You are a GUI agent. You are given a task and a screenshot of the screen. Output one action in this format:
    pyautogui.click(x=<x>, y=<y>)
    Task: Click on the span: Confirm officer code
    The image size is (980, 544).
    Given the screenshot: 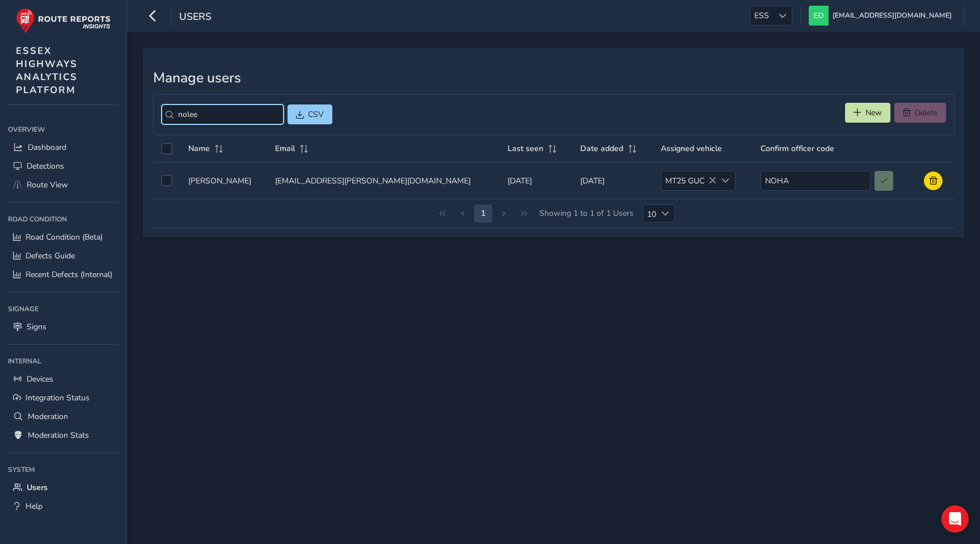 What is the action you would take?
    pyautogui.click(x=797, y=148)
    